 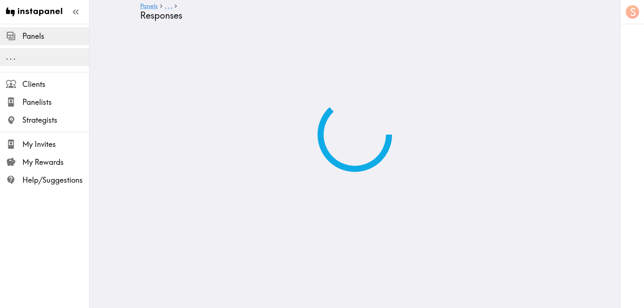 I want to click on h4: Responses, so click(x=352, y=15).